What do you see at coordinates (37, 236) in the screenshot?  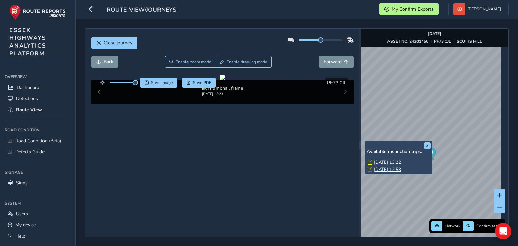 I see `a: Help` at bounding box center [37, 236].